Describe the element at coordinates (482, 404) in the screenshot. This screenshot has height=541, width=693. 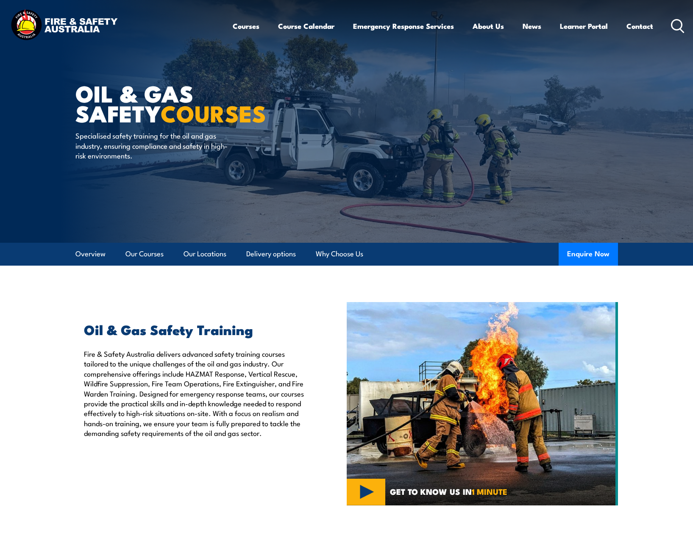
I see `img: OIL & GAS SAFETY COURSES (1)` at that location.